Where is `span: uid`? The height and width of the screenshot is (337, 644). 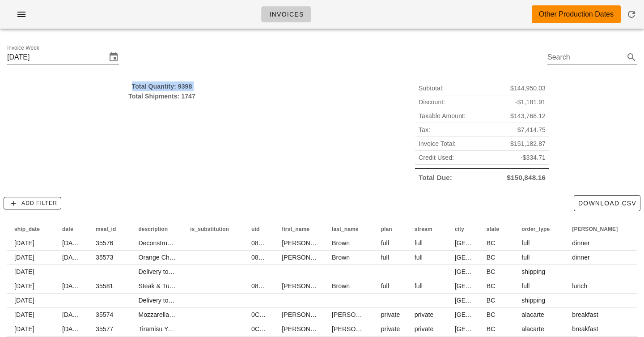 span: uid is located at coordinates (255, 229).